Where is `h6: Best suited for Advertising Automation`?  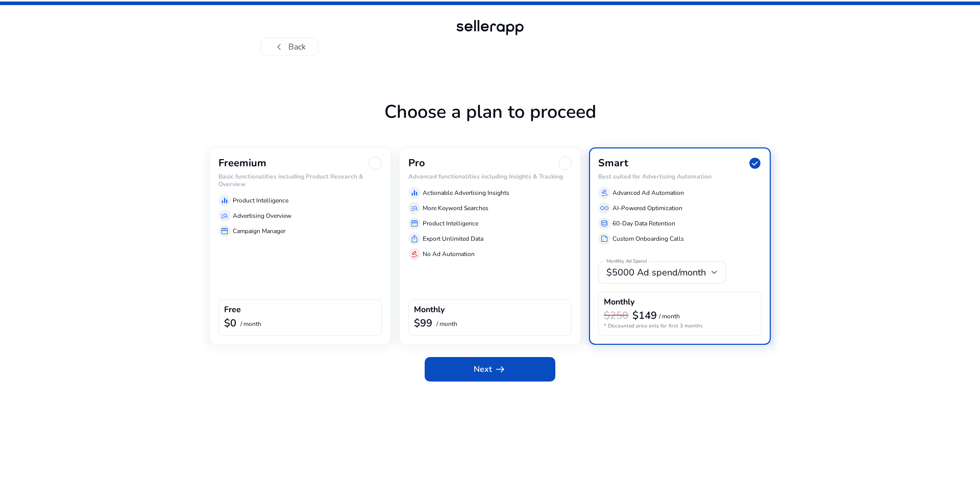 h6: Best suited for Advertising Automation is located at coordinates (679, 176).